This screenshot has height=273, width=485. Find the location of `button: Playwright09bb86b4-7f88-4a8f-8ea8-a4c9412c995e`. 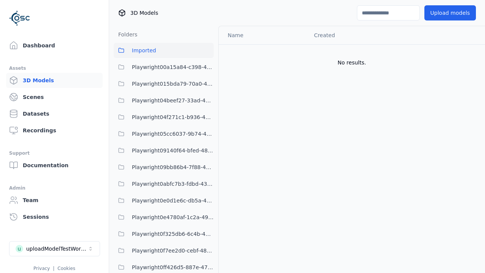

button: Playwright09bb86b4-7f88-4a8f-8ea8-a4c9412c995e is located at coordinates (164, 167).